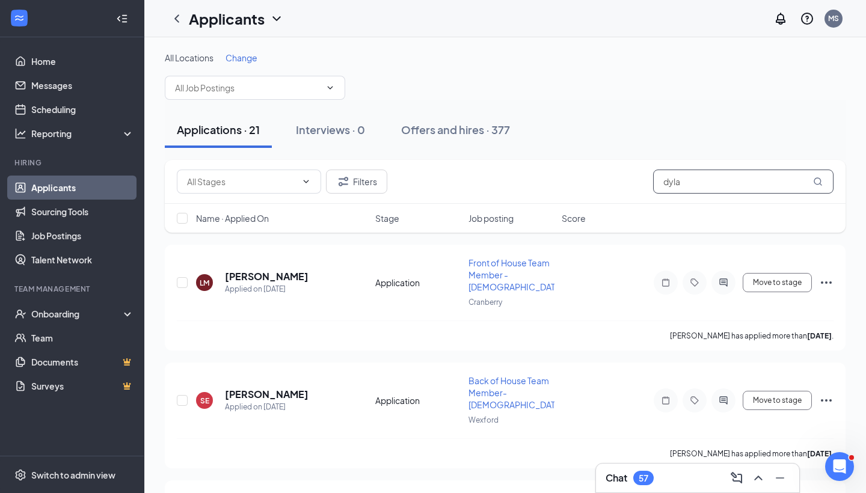  I want to click on button: ComposeMessage, so click(737, 478).